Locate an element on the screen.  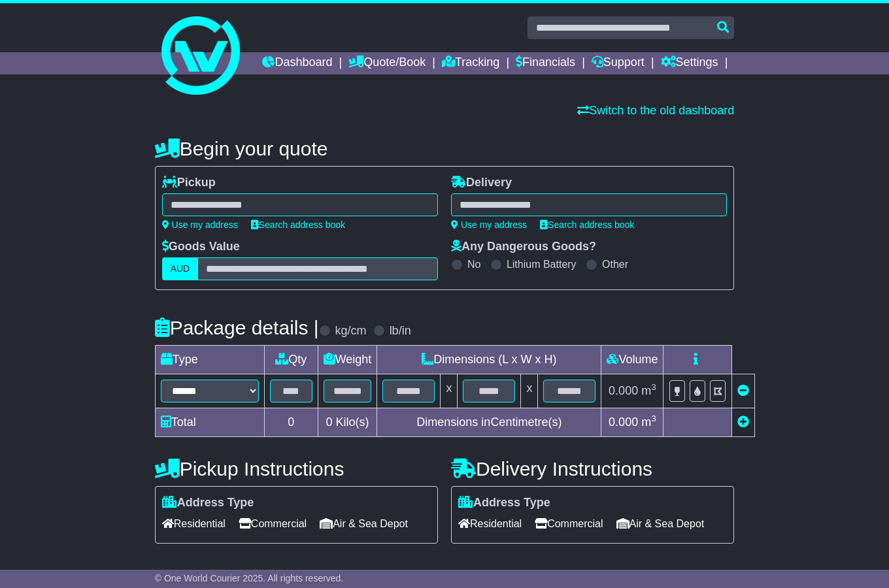
td: Weight is located at coordinates (347, 360).